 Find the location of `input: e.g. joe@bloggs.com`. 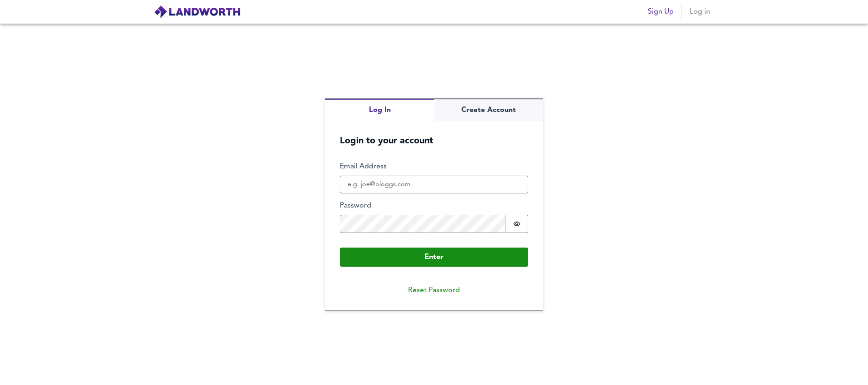

input: e.g. joe@bloggs.com is located at coordinates (434, 185).